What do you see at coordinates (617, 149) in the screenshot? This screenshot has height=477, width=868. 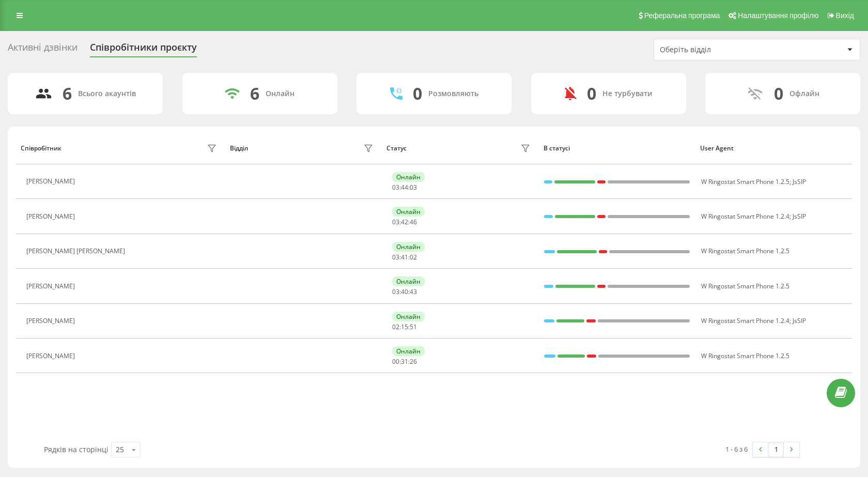 I see `div: В статусі` at bounding box center [617, 149].